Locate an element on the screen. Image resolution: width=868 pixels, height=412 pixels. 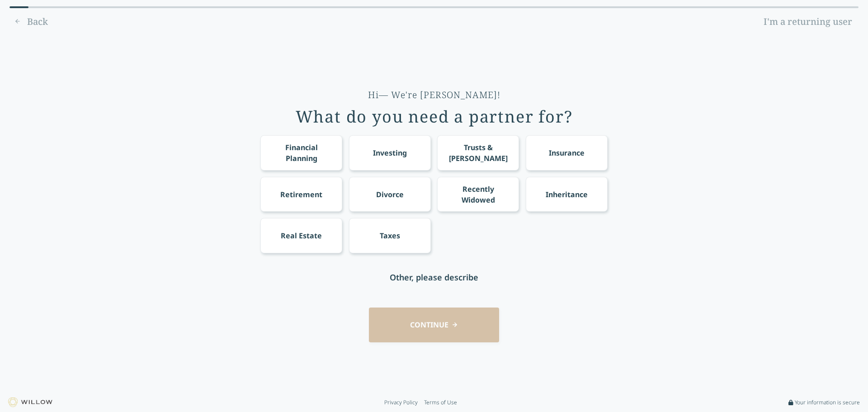
div: 0% complete is located at coordinates (19, 7).